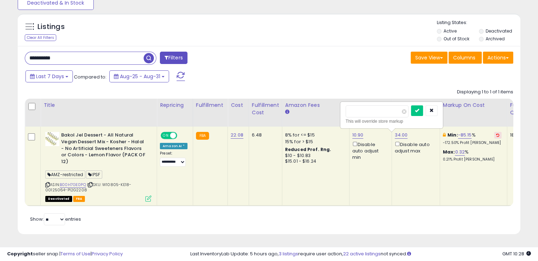  What do you see at coordinates (166, 135) in the screenshot?
I see `span: ON` at bounding box center [166, 135].